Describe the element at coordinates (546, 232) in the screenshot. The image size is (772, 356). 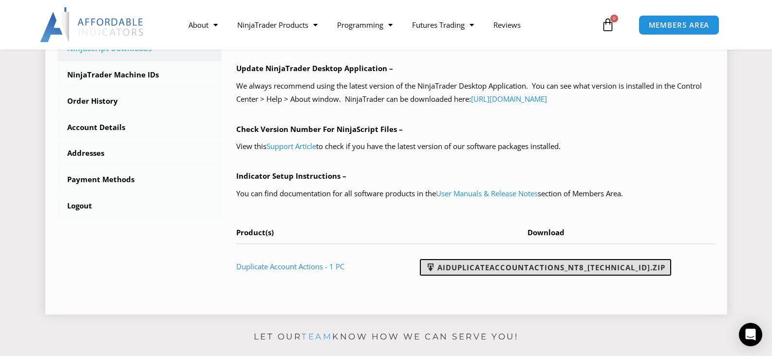
I see `span: Download` at that location.